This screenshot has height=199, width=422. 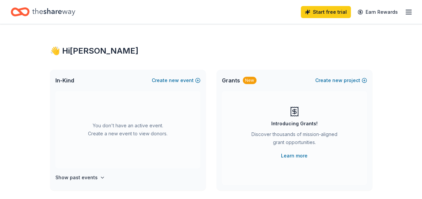 I want to click on button: Createnewproject, so click(x=341, y=81).